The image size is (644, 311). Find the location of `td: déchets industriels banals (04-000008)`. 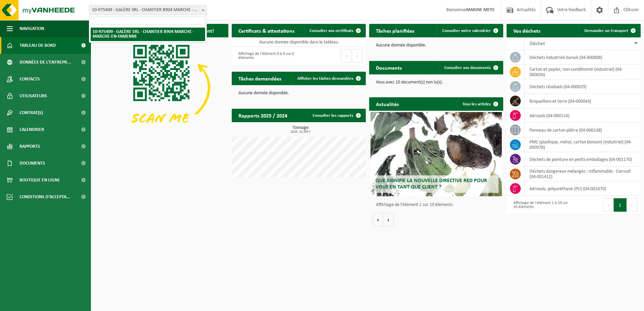

td: déchets industriels banals (04-000008) is located at coordinates (582, 57).